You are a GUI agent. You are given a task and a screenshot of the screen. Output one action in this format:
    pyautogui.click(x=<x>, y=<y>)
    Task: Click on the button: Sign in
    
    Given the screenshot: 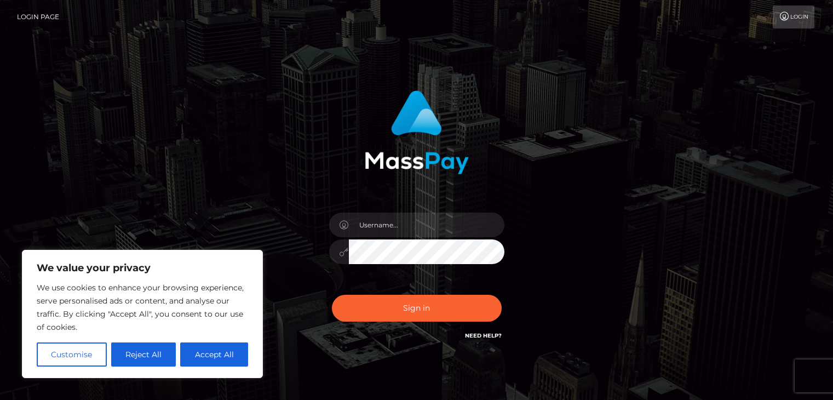 What is the action you would take?
    pyautogui.click(x=417, y=308)
    